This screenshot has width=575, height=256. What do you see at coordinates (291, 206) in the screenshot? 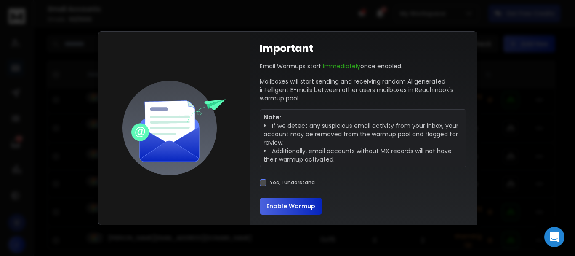
I see `button: Enable Warmup` at bounding box center [291, 206].